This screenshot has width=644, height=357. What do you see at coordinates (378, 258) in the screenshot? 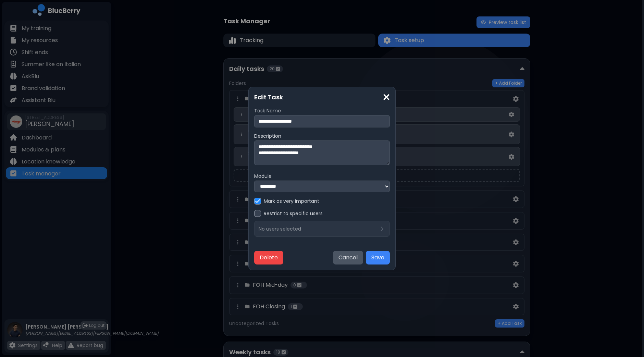
I see `button: Save` at bounding box center [378, 258].